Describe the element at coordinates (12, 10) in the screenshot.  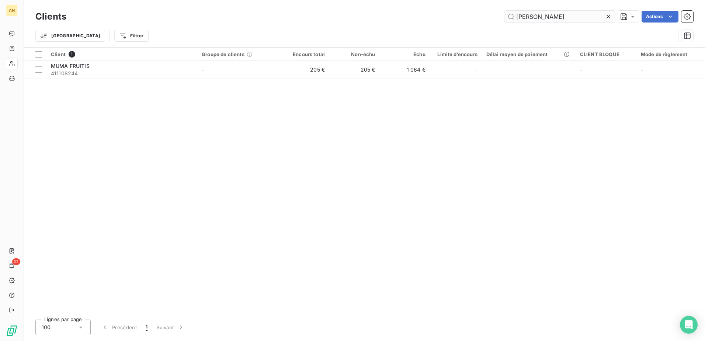
I see `div: AN` at that location.